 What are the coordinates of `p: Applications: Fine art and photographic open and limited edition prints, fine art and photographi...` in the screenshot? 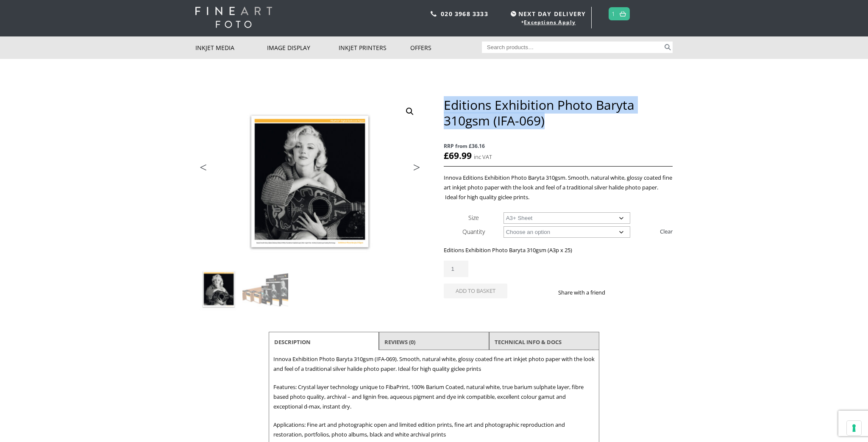 It's located at (434, 430).